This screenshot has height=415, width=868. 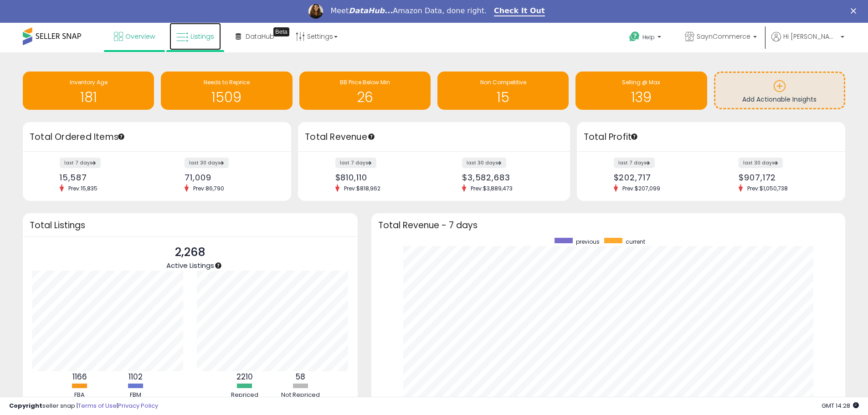 What do you see at coordinates (105, 177) in the screenshot?
I see `div: 15,587` at bounding box center [105, 177].